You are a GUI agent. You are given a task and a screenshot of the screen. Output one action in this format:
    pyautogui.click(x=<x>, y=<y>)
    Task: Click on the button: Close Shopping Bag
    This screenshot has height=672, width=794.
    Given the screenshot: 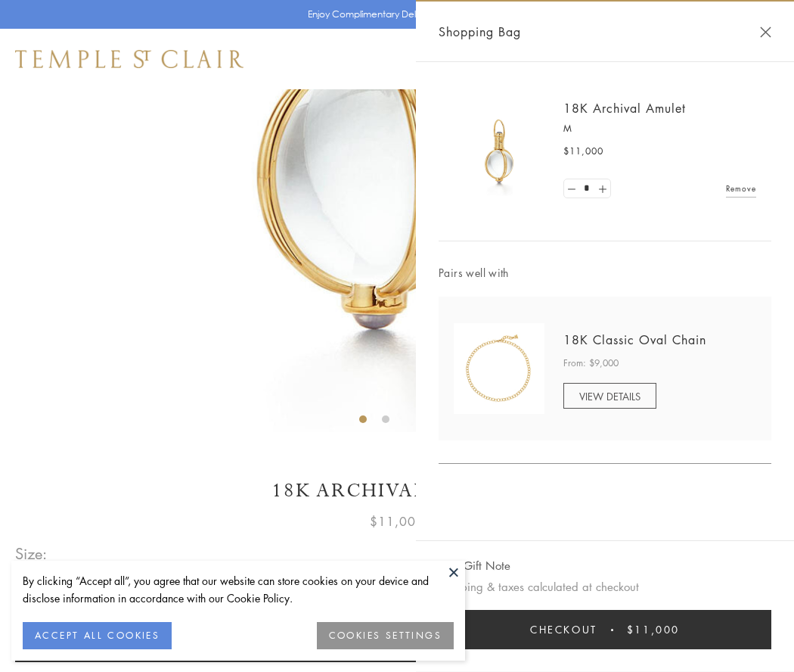 What is the action you would take?
    pyautogui.click(x=765, y=32)
    